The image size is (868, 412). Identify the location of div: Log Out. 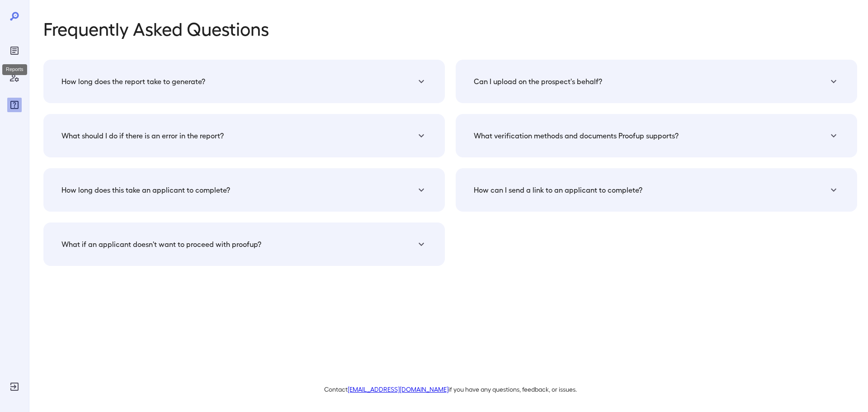
(14, 387).